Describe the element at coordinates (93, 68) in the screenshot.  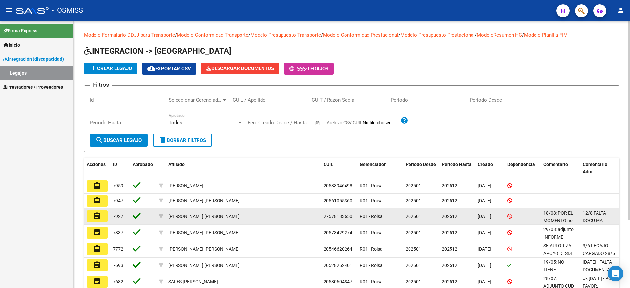
I see `mat-icon: add` at that location.